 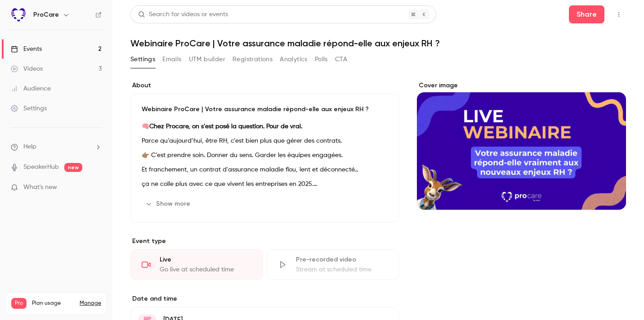 What do you see at coordinates (40, 187) in the screenshot?
I see `span: What's new` at bounding box center [40, 187].